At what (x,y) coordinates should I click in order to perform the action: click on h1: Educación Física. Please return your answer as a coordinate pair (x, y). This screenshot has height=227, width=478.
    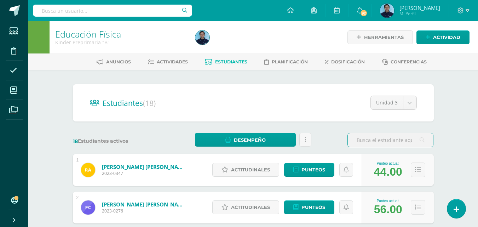
    Looking at the image, I should click on (121, 34).